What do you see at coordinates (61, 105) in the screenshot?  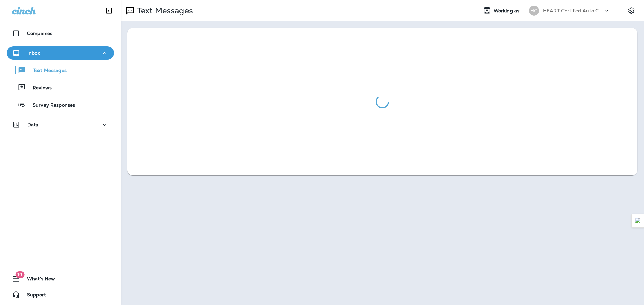 I see `button: Survey Responses` at bounding box center [61, 105].